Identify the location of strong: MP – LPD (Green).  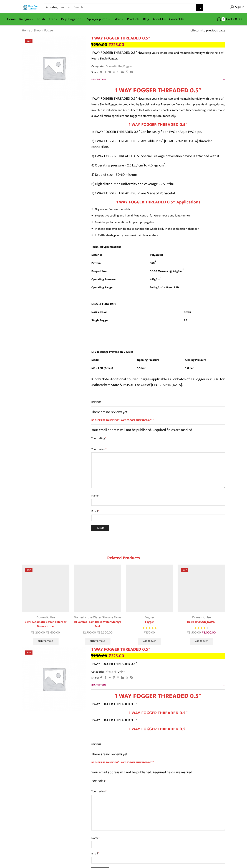
(102, 368).